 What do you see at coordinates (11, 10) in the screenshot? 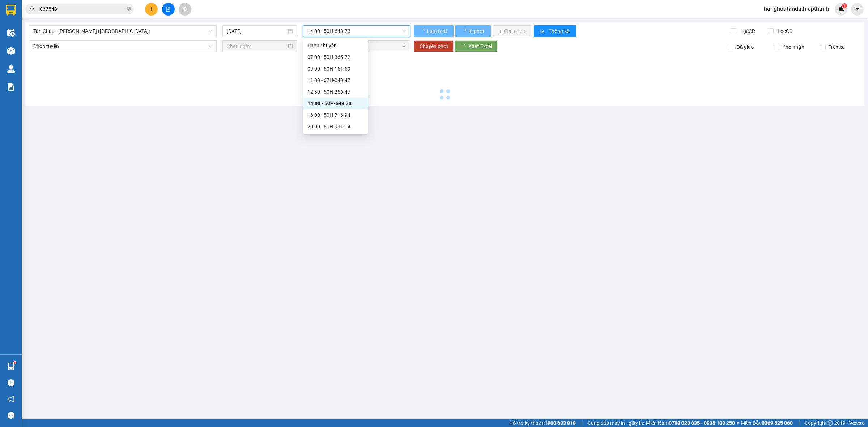
I see `img: logo-vxr` at bounding box center [11, 10].